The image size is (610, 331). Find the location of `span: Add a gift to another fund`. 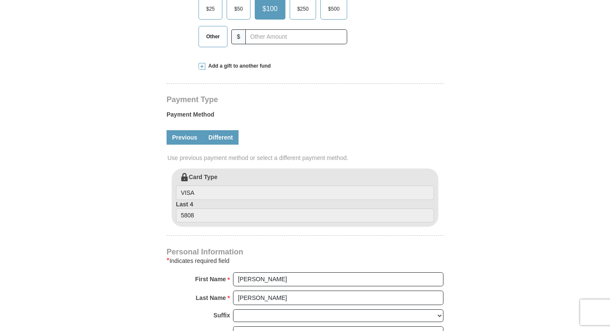

span: Add a gift to another fund is located at coordinates (238, 66).